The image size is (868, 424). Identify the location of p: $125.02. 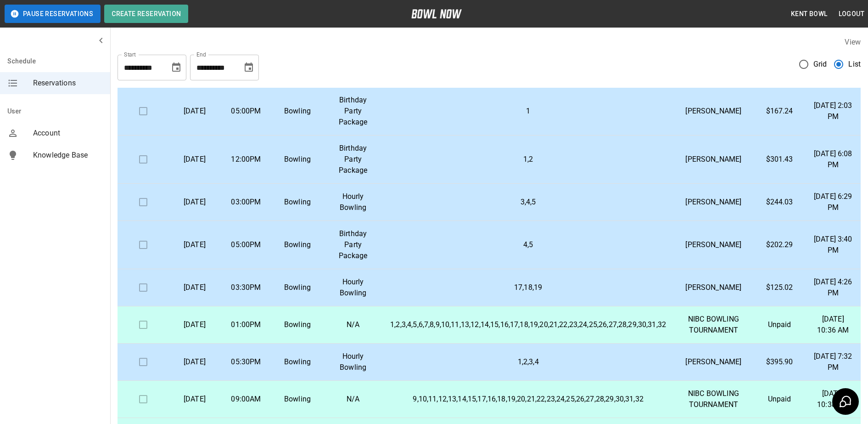
(779, 287).